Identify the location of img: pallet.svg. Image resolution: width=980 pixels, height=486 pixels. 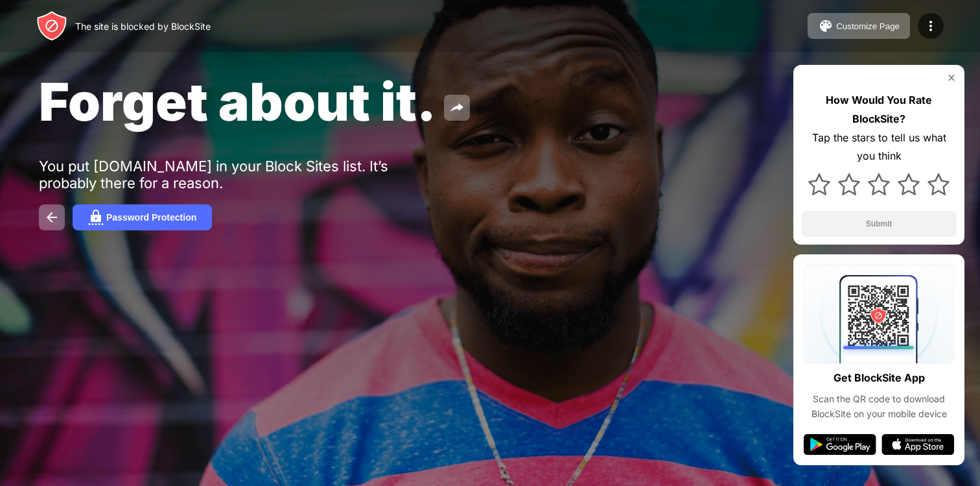
(826, 26).